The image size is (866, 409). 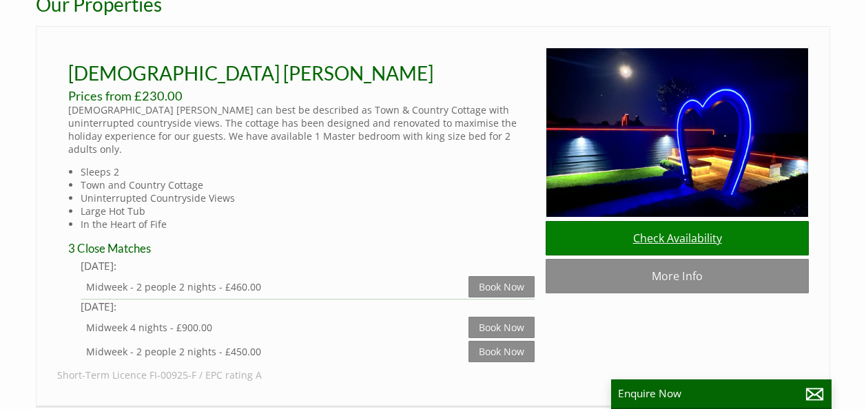 What do you see at coordinates (307, 198) in the screenshot?
I see `li: Uninterrupted Countryside Views` at bounding box center [307, 198].